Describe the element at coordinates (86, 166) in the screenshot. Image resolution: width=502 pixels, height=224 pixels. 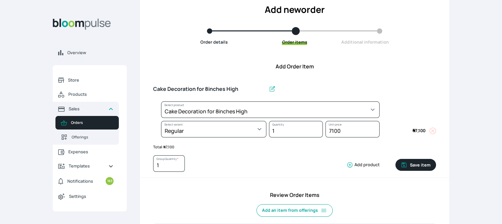
I see `span: Templates` at that location.